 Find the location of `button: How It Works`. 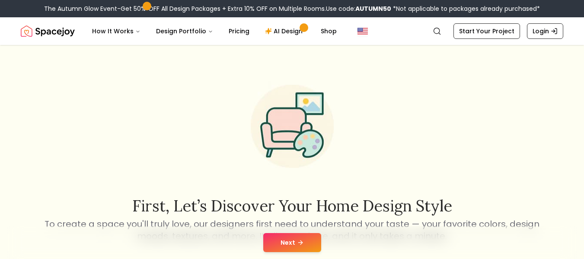

button: How It Works is located at coordinates (116, 31).